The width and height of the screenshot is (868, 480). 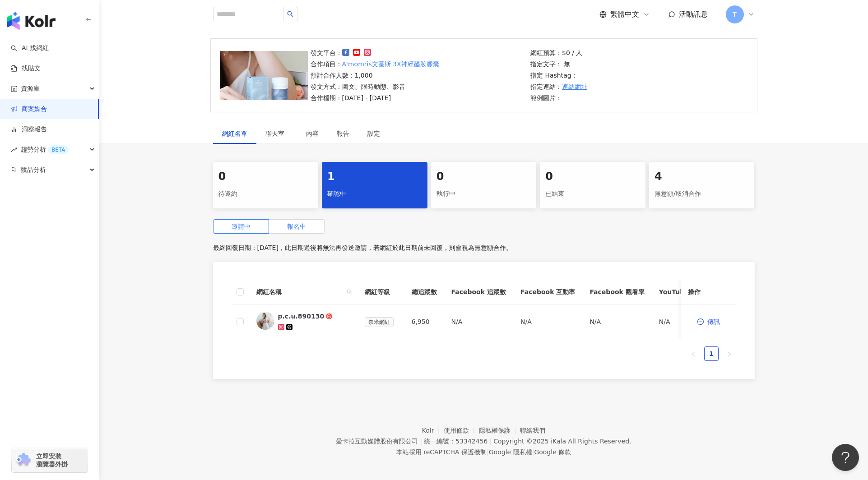 What do you see at coordinates (34, 169) in the screenshot?
I see `span: 競品分析` at bounding box center [34, 169].